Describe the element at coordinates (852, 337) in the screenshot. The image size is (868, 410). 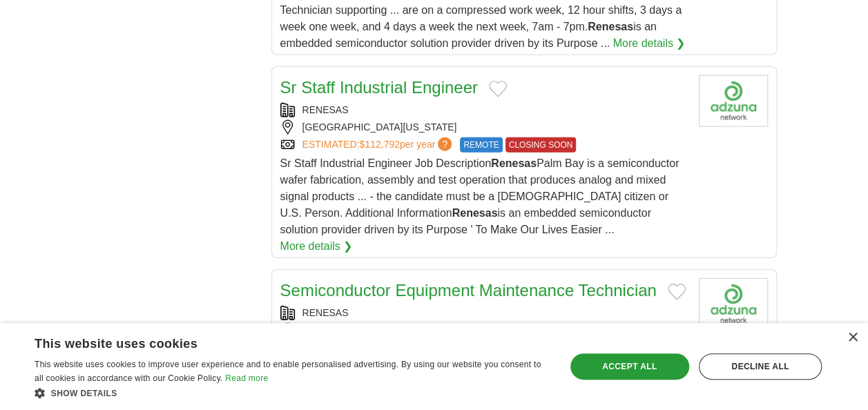
I see `div: Close` at that location.